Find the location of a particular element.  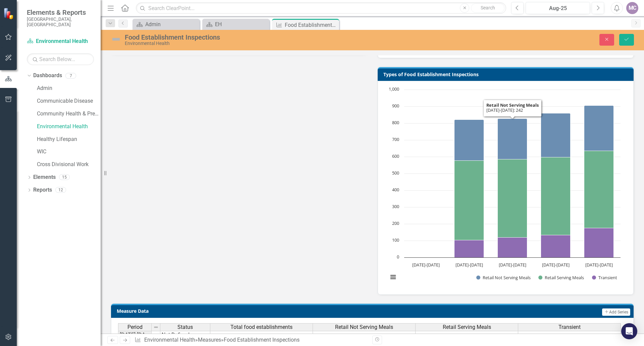

p: When food establishments are licensed, they are assigned a specific license type and correspondin... is located at coordinates (255, 10).